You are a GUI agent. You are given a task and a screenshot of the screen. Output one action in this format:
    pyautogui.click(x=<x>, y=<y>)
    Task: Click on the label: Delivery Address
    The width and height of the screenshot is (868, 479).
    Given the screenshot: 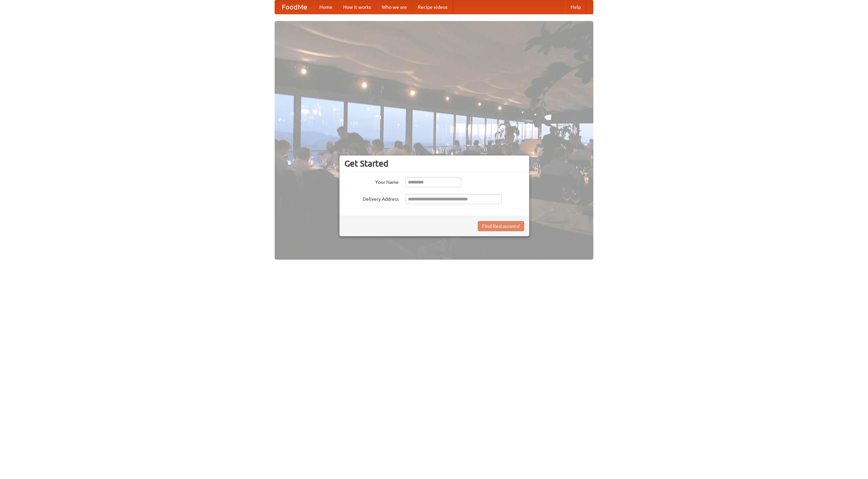 What is the action you would take?
    pyautogui.click(x=372, y=198)
    